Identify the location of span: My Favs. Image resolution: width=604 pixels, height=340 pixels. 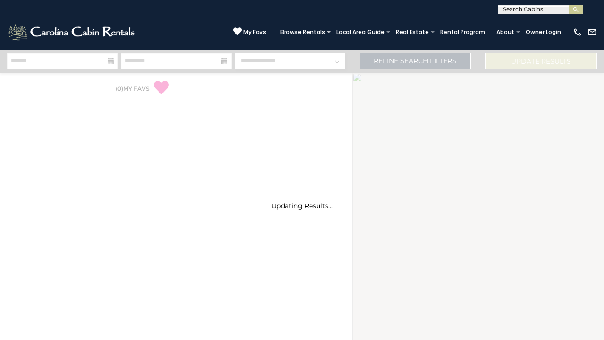
(255, 32).